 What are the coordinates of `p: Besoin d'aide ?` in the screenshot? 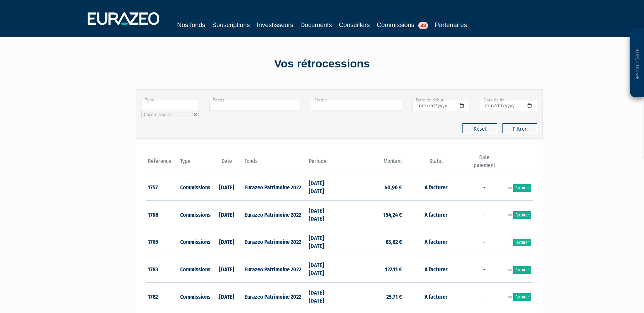 It's located at (637, 63).